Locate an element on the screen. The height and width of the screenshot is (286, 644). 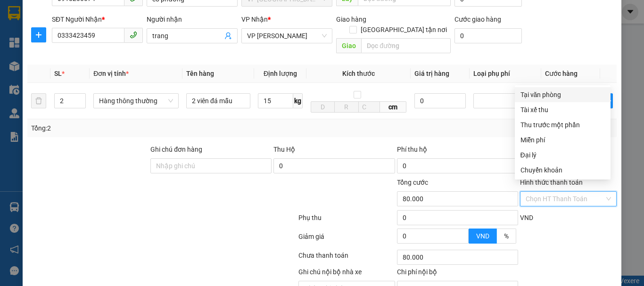
span: Tổng cước is located at coordinates (413, 183).